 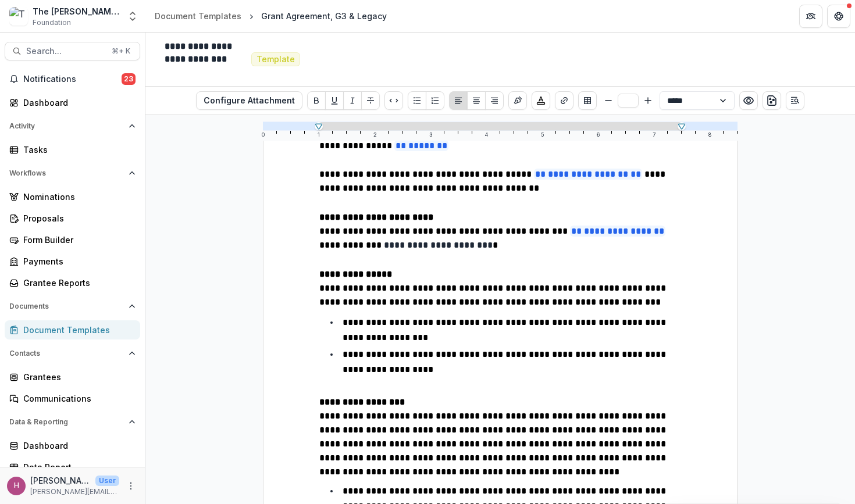 I want to click on button: Open Data & Reporting, so click(x=72, y=422).